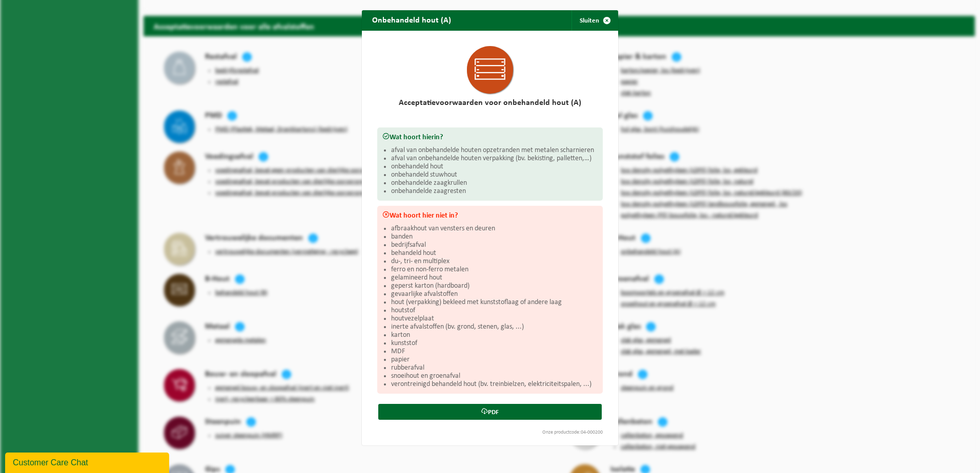  What do you see at coordinates (490, 215) in the screenshot?
I see `h3: Wat hoort hier niet in?` at bounding box center [490, 215].